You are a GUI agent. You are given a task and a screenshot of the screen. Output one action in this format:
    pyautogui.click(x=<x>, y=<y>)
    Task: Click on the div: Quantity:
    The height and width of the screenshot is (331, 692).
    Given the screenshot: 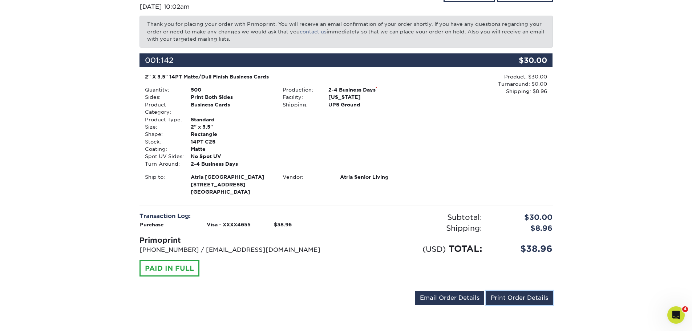 What is the action you would take?
    pyautogui.click(x=162, y=90)
    